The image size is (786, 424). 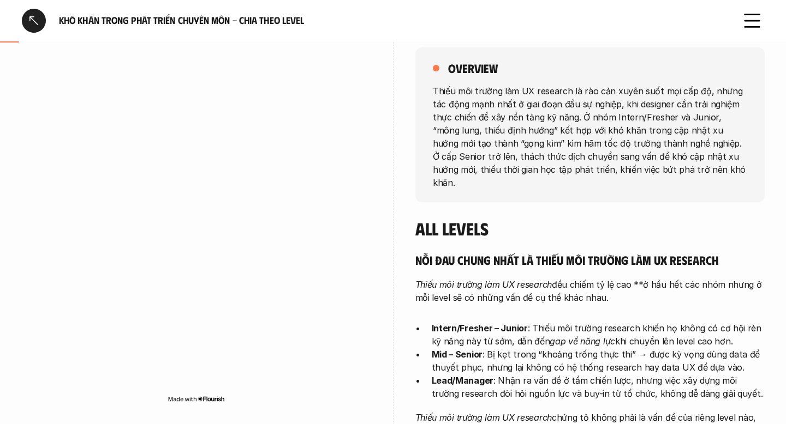 I want to click on h6: Khó khăn trong phát triển chuyên môn - Chia theo level, so click(x=393, y=20).